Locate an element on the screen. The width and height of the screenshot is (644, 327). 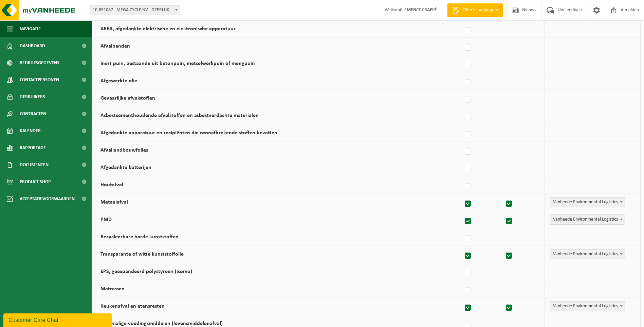
span: Navigatie is located at coordinates (30, 29).